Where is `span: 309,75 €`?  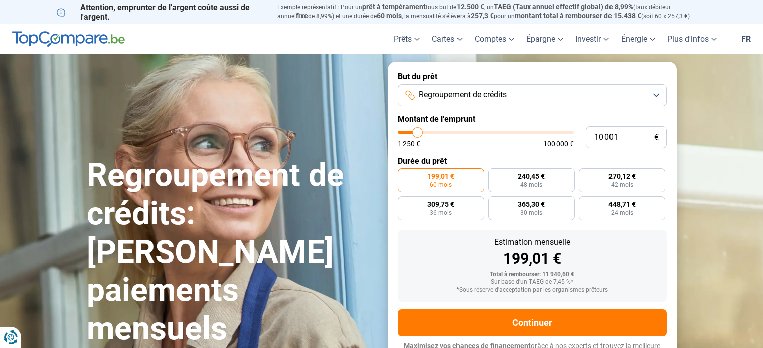 span: 309,75 € is located at coordinates (441, 205).